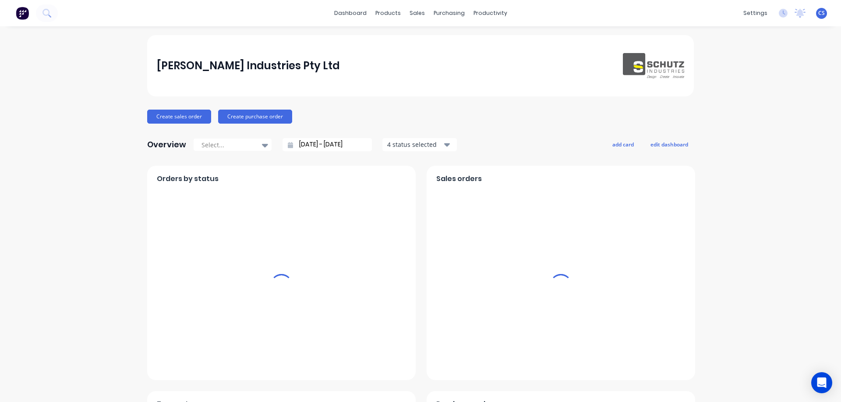 This screenshot has width=841, height=402. I want to click on button: edit dashboard, so click(669, 144).